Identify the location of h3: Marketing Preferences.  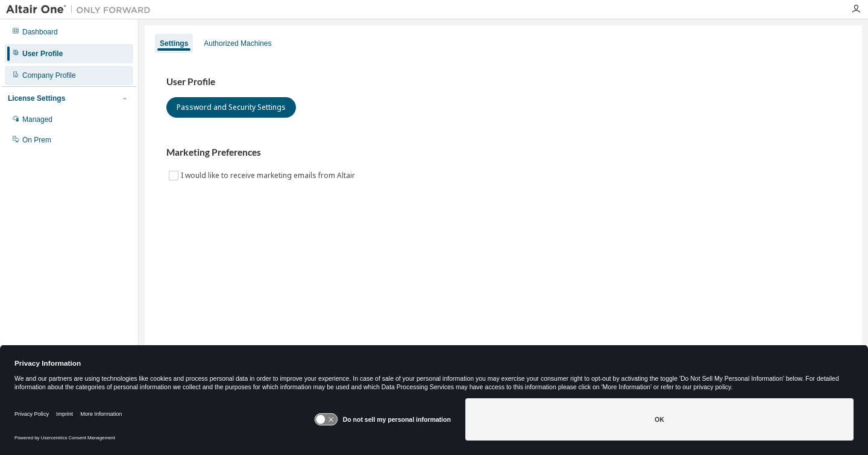
(504, 153).